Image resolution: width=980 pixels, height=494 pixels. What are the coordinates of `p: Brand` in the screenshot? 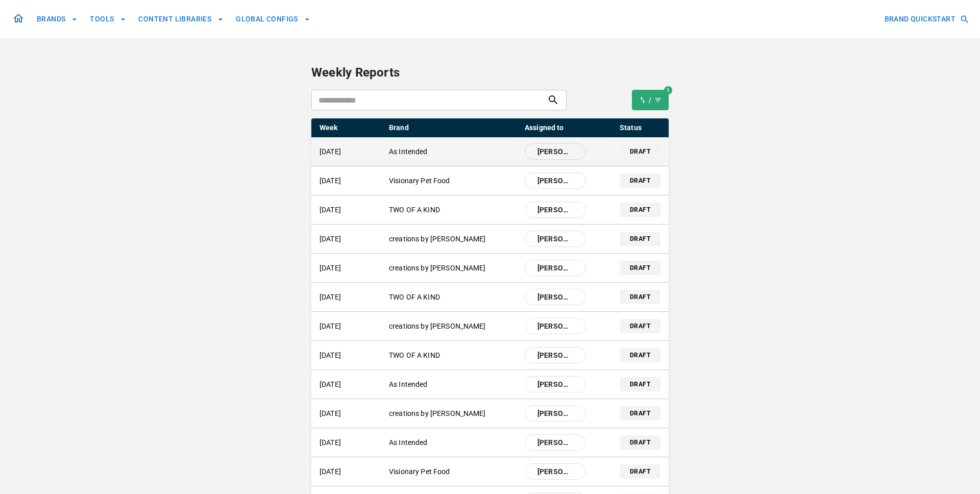 It's located at (452, 128).